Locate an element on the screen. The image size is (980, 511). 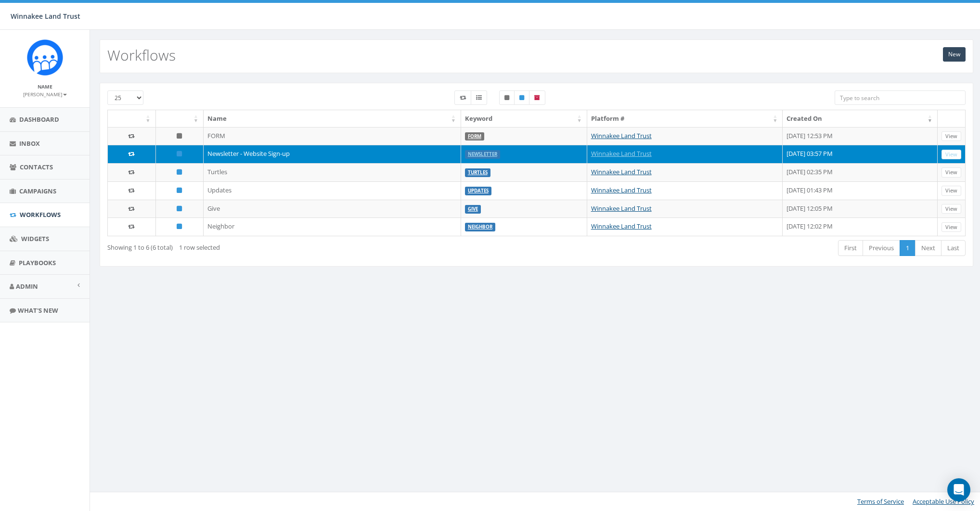
a: 1 is located at coordinates (907, 247).